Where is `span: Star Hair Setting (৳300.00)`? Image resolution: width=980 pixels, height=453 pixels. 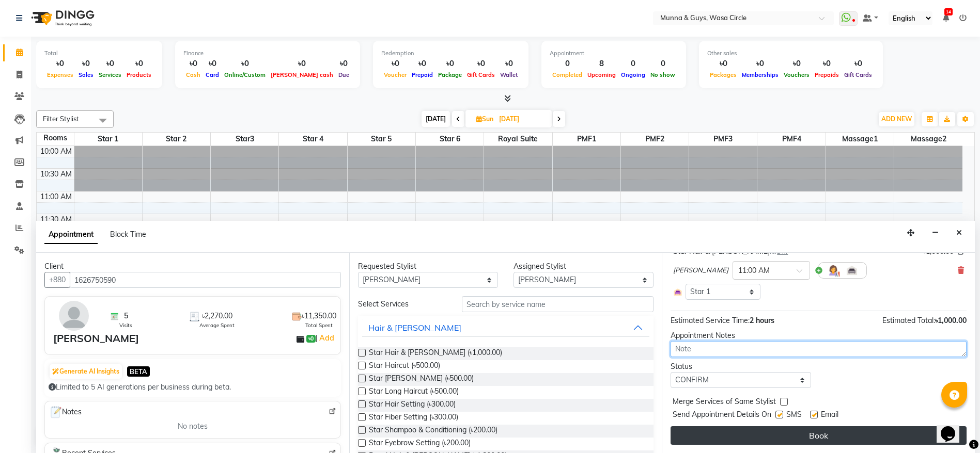 span: Star Hair Setting (৳300.00) is located at coordinates (412, 406).